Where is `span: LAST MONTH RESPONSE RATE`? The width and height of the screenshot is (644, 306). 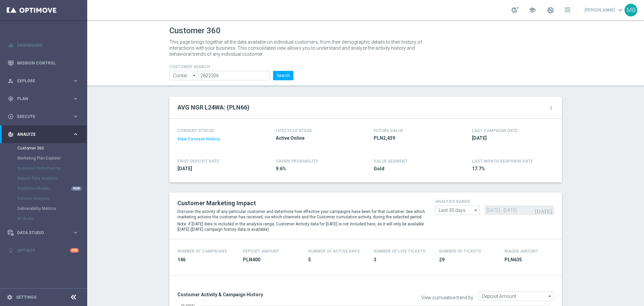 span: LAST MONTH RESPONSE RATE is located at coordinates (503, 161).